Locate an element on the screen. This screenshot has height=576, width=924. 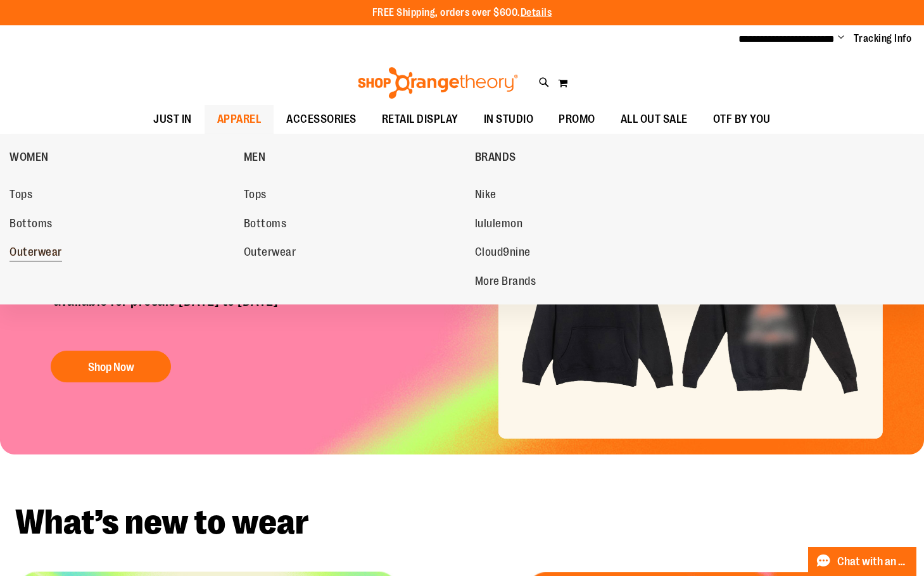
span: ALL OUT SALE is located at coordinates (654, 119).